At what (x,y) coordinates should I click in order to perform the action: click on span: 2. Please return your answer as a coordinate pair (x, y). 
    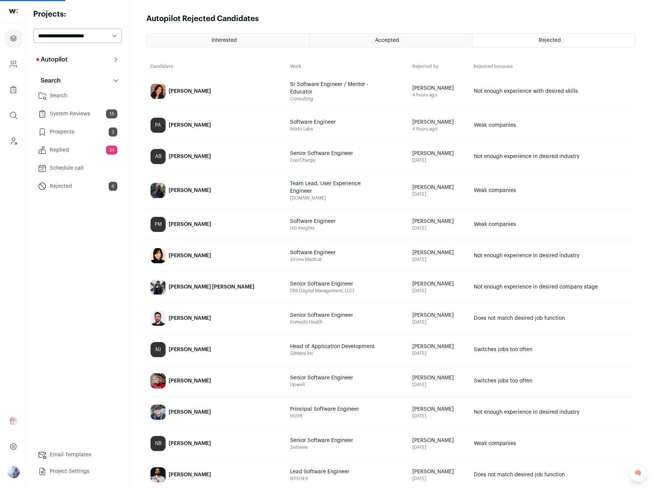
    Looking at the image, I should click on (113, 132).